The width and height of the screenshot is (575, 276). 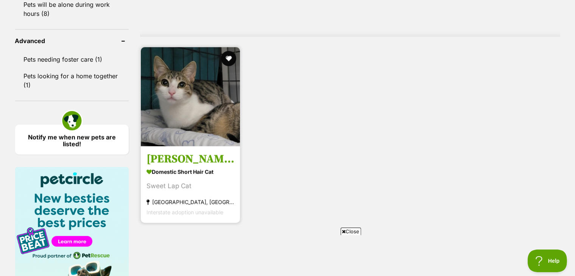 I want to click on header: Advanced, so click(x=72, y=41).